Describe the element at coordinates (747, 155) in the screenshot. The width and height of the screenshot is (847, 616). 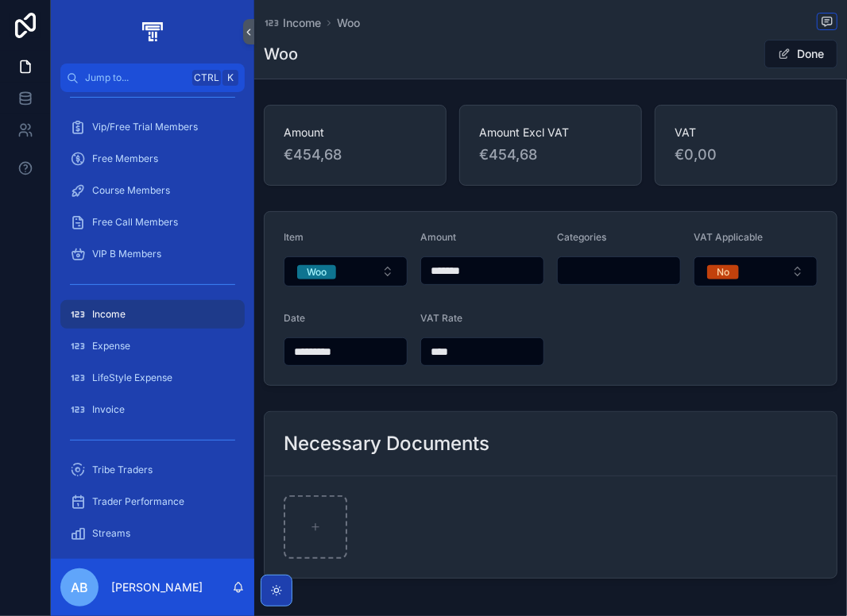
I see `span: €0,00` at that location.